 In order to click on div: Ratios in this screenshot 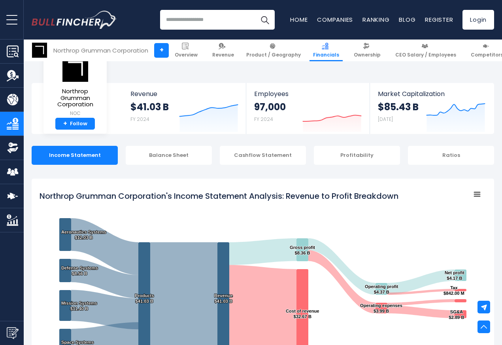, I will do `click(451, 155)`.